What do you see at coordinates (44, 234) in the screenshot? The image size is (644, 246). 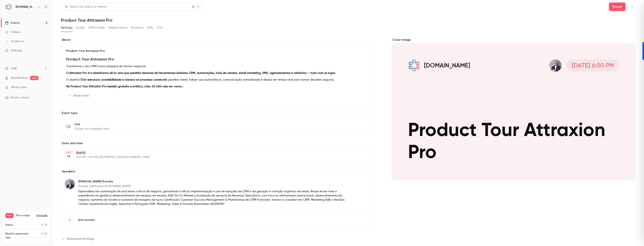 I see `p: / 30` at bounding box center [44, 234].